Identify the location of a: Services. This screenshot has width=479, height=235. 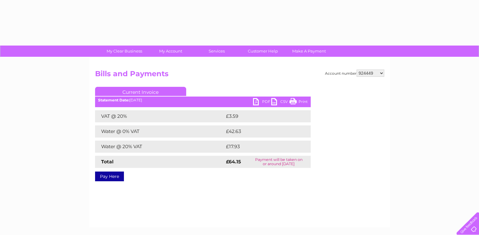
(217, 51).